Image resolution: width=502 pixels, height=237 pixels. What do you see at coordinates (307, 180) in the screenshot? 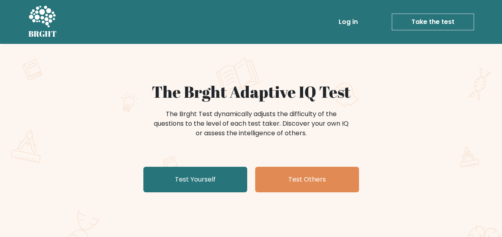
I see `a: Test Others` at bounding box center [307, 180].